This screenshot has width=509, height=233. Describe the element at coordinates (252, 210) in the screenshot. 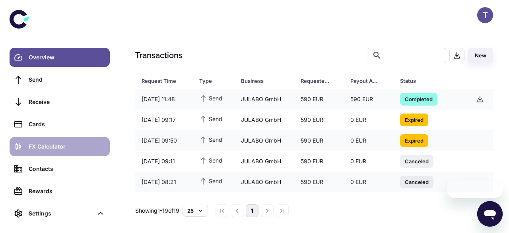

I see `button: page 1` at that location.